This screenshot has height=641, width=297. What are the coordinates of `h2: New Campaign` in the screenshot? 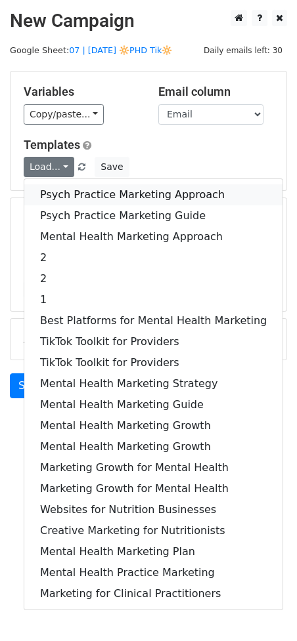 It's located at (148, 21).